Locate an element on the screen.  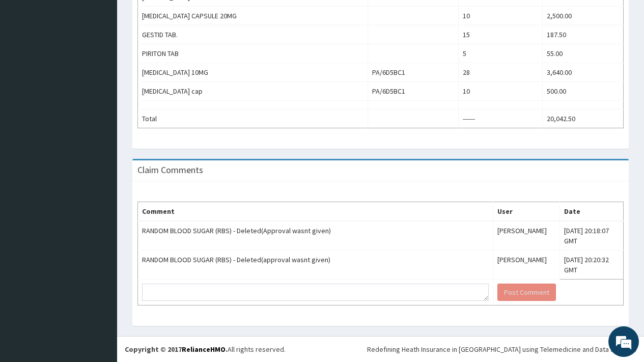
span: We're online! is located at coordinates (100, 164).